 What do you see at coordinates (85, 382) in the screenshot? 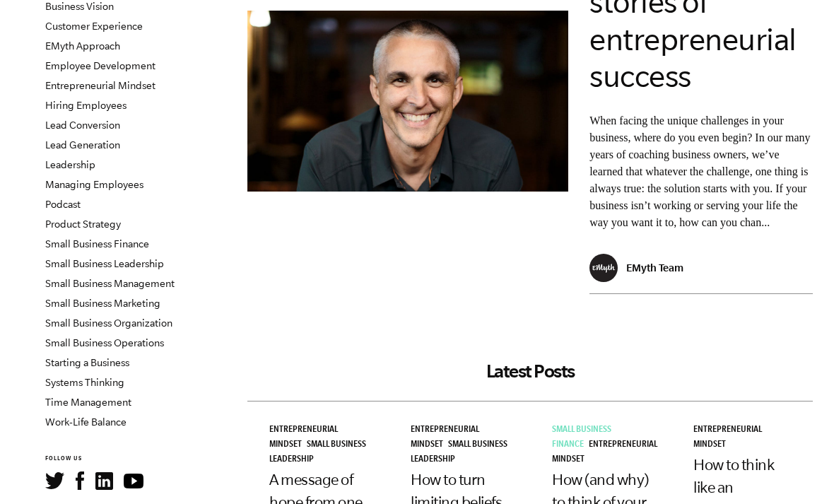
I see `a: Systems Thinking` at bounding box center [85, 382].